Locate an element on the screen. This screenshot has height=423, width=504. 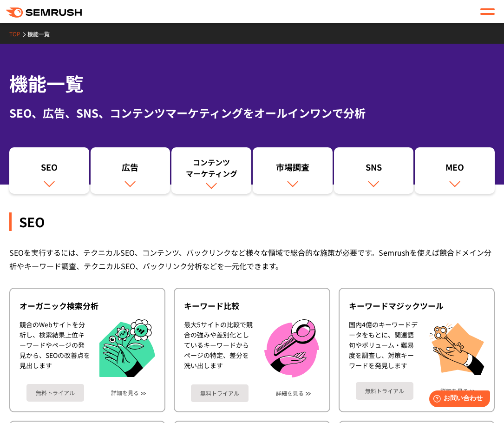
a: SEO is located at coordinates (49, 171).